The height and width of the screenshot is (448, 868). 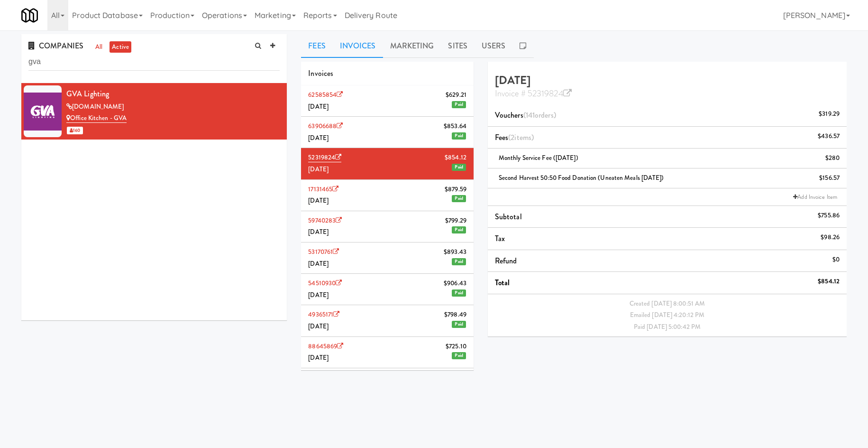 What do you see at coordinates (121, 47) in the screenshot?
I see `a: active` at bounding box center [121, 47].